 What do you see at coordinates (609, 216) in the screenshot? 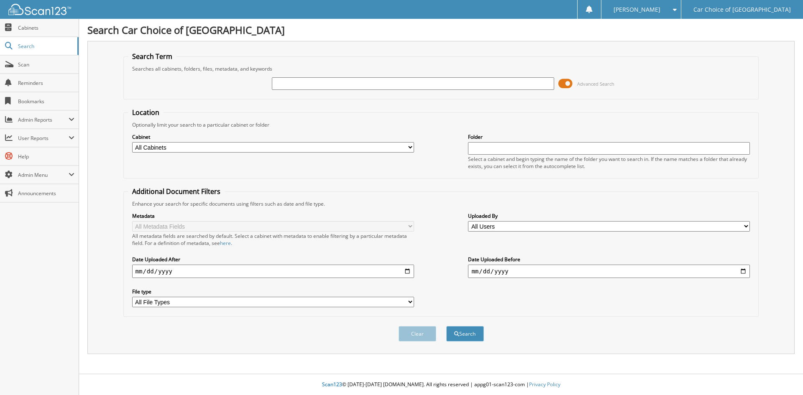
I see `label: Uploaded By` at bounding box center [609, 216].